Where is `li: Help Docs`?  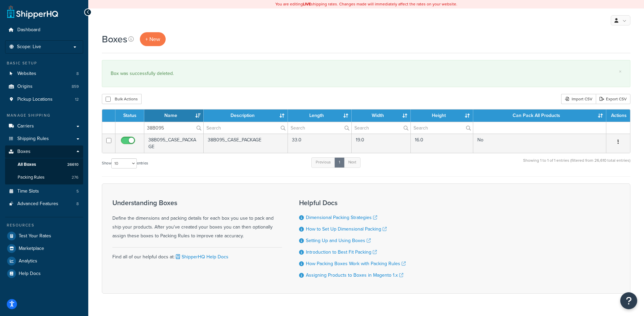 li: Help Docs is located at coordinates (44, 274).